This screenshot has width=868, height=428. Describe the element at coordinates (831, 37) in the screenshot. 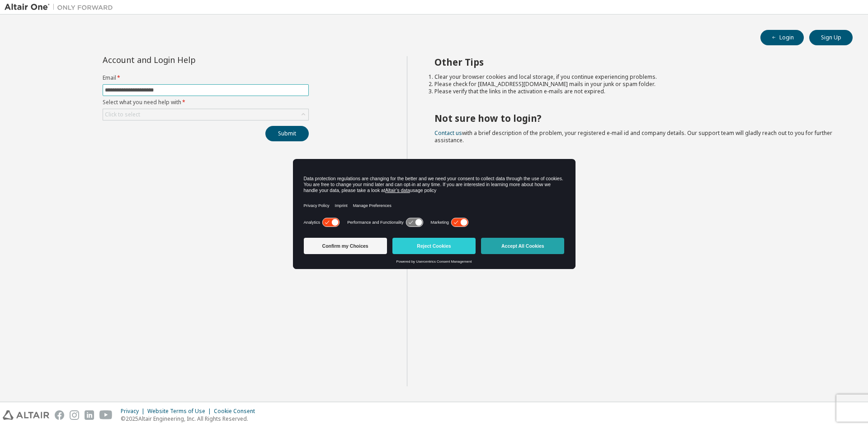

I see `button: Sign Up` at that location.